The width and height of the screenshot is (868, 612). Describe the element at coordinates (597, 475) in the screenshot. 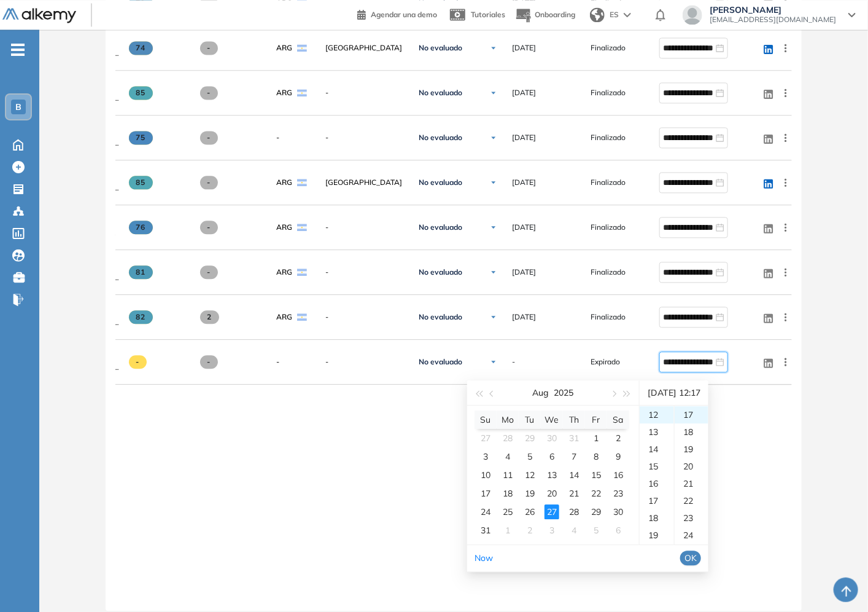

I see `td: 2025-08-15` at that location.